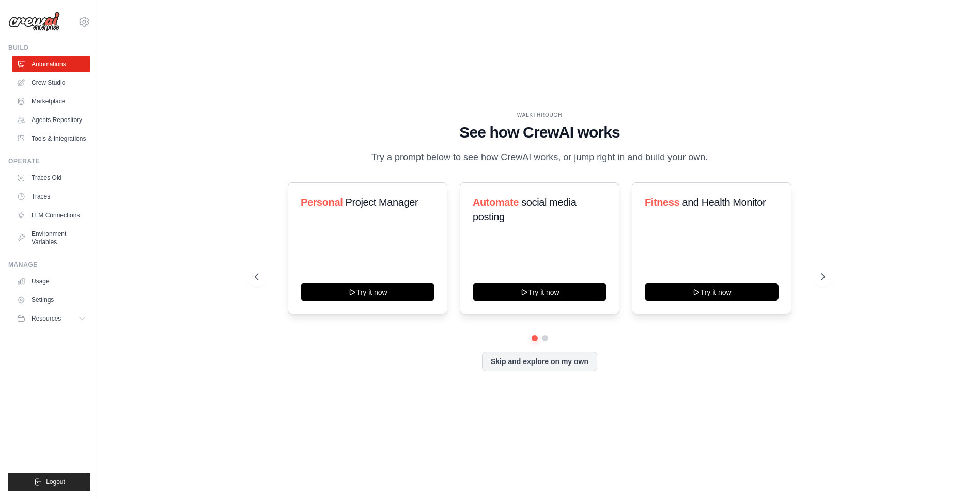 The image size is (980, 499). Describe the element at coordinates (321, 202) in the screenshot. I see `span: Personal` at that location.